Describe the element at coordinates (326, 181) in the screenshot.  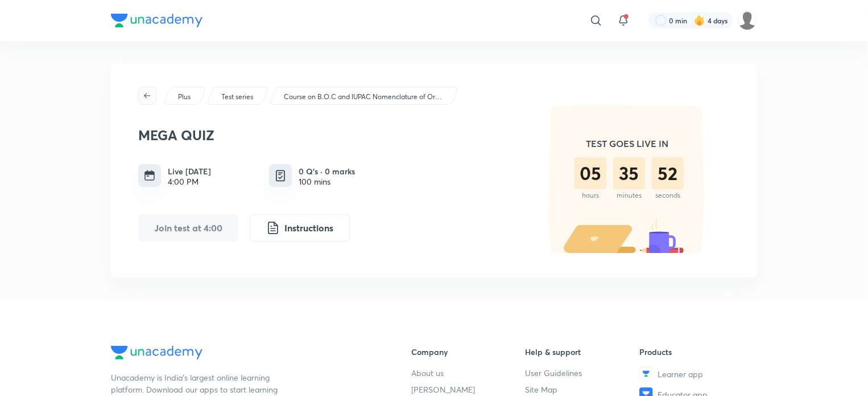
I see `div: 100 mins` at that location.